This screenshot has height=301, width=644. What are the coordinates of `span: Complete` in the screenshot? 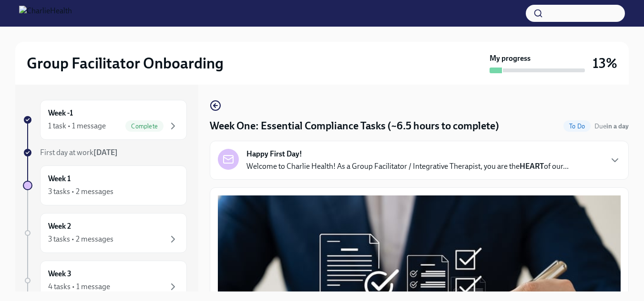 It's located at (145, 126).